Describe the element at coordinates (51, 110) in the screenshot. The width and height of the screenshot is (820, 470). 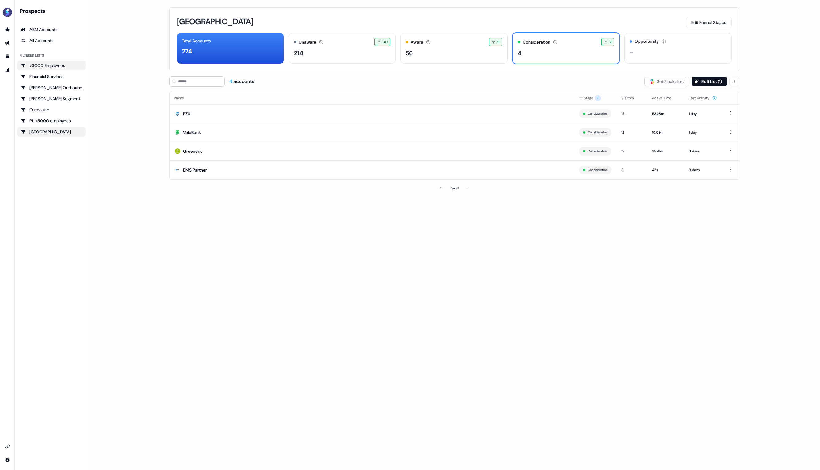
I see `a: Go to Outbound` at that location.